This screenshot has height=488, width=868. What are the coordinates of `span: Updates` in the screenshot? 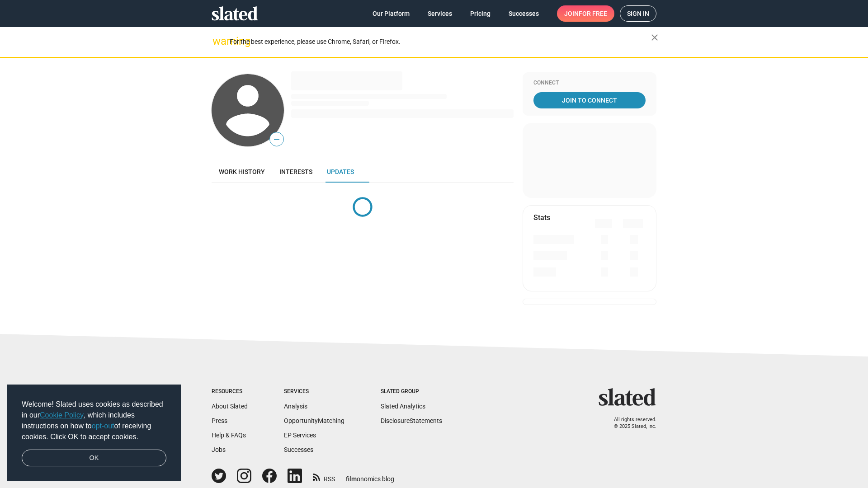 It's located at (340, 172).